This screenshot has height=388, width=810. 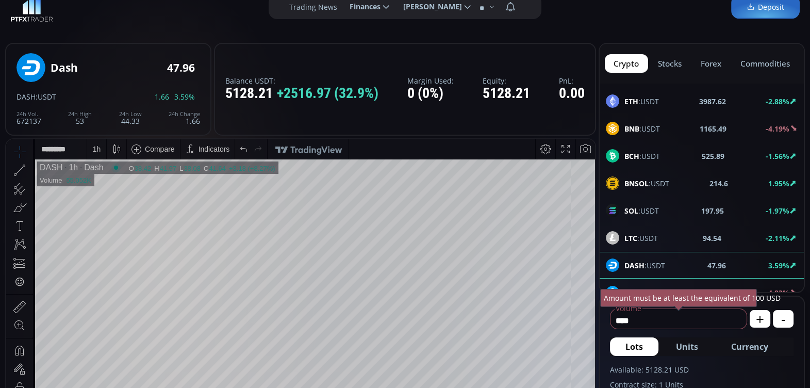 I want to click on div: Amount must be at least the equivalent of 100 USD, so click(x=679, y=298).